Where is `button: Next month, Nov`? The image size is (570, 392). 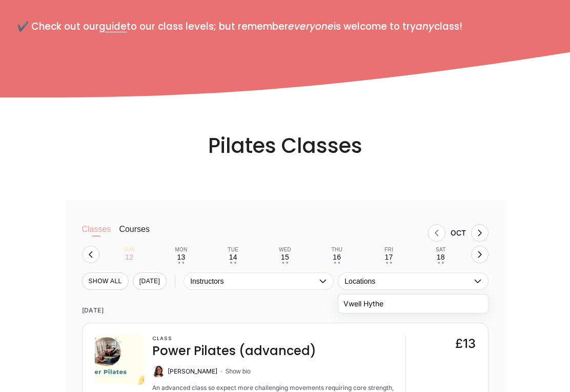
button: Next month, Nov is located at coordinates (480, 233).